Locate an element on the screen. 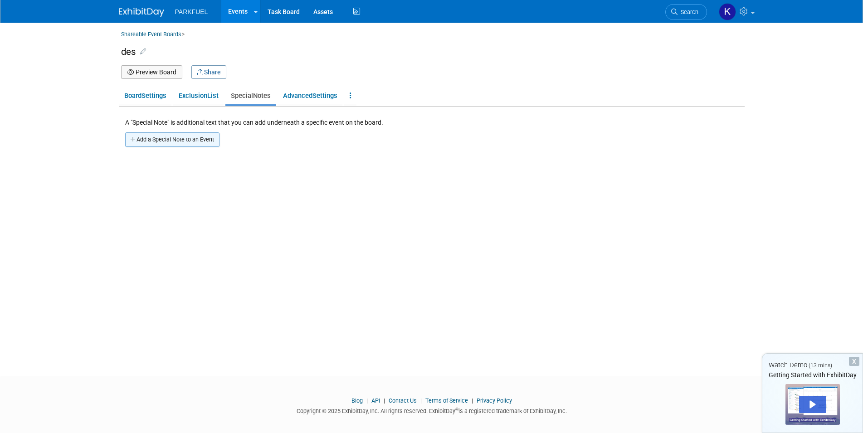  a: Search is located at coordinates (686, 12).